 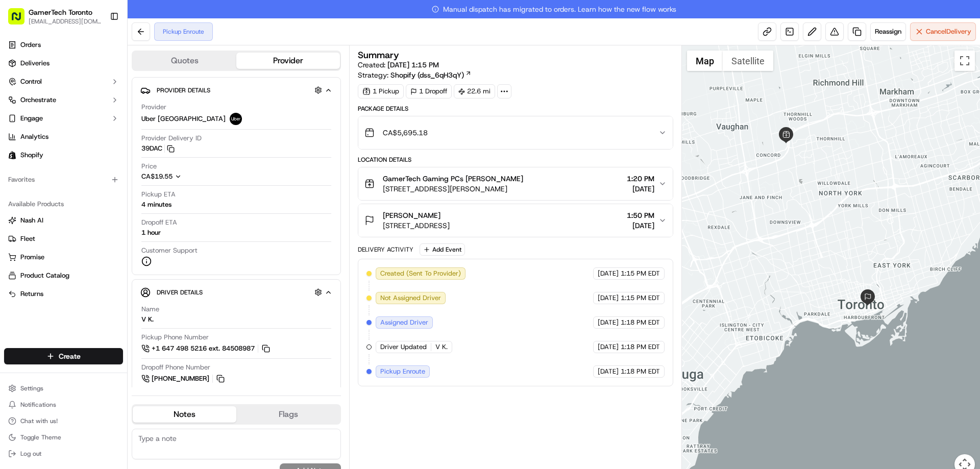 I want to click on button: Control, so click(x=64, y=81).